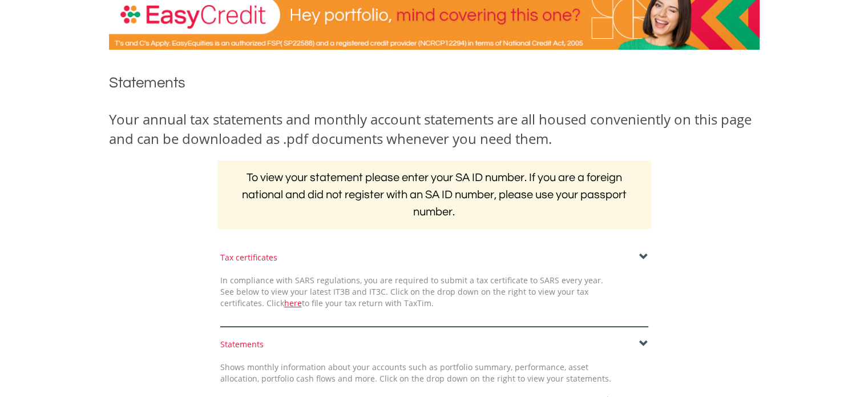  I want to click on span: In compliance with SARS regulations, you are required to submit a tax certificate to SARS every y..., so click(411, 291).